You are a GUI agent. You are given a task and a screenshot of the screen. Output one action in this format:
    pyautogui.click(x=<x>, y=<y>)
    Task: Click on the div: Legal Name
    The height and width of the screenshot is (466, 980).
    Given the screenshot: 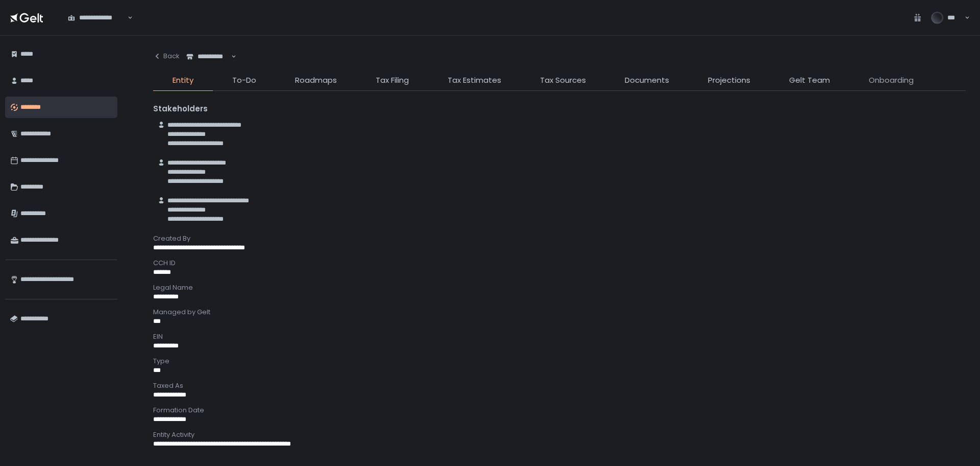 What is the action you would take?
    pyautogui.click(x=559, y=287)
    